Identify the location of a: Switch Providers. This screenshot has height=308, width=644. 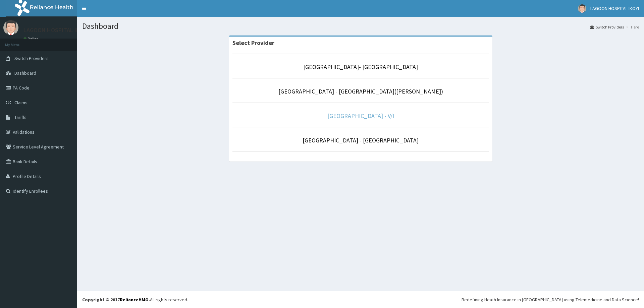
(607, 27).